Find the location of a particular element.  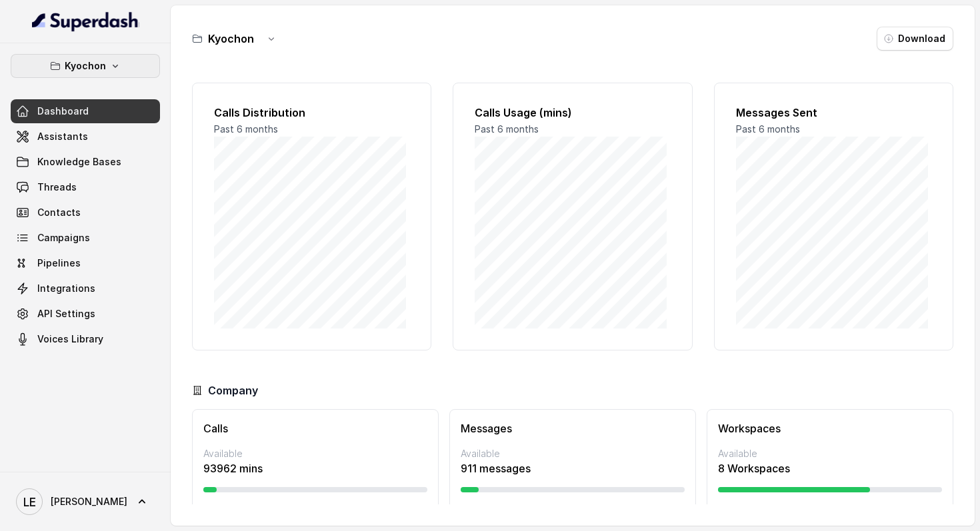

a: Voices Library is located at coordinates (85, 340).